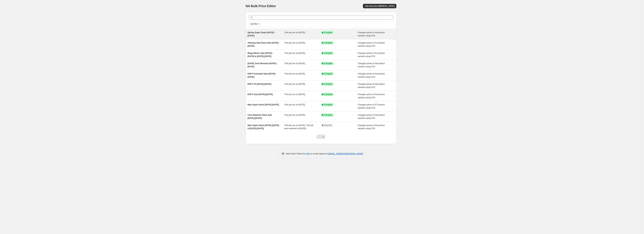 This screenshot has width=644, height=234. Describe the element at coordinates (321, 137) in the screenshot. I see `nav: Pagination` at that location.